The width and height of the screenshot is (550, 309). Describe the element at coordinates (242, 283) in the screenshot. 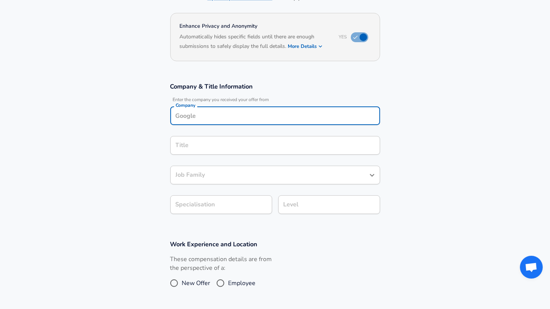

I see `span: Employee` at that location.